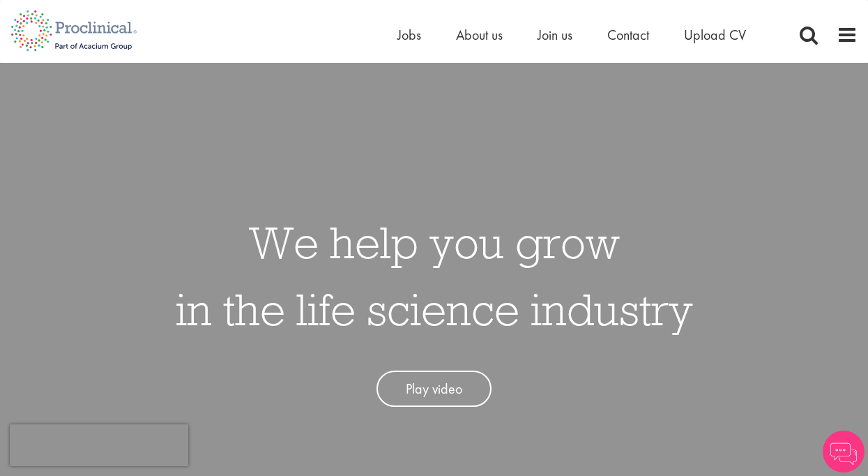  I want to click on a: Contact, so click(628, 35).